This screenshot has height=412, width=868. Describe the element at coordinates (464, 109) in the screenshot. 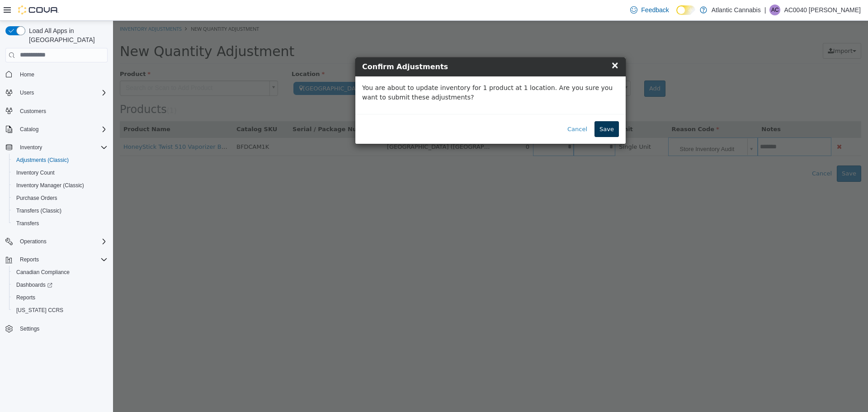

I see `button: Cancel` at that location.